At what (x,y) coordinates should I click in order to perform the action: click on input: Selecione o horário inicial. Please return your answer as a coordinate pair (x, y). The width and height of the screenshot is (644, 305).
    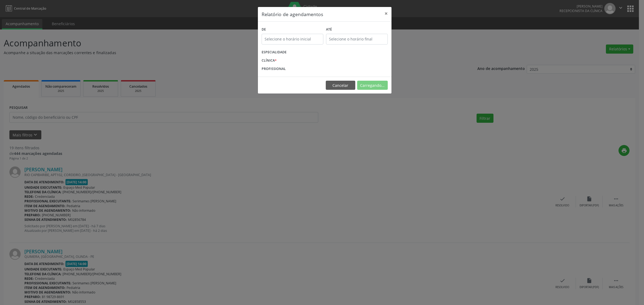
    Looking at the image, I should click on (292, 39).